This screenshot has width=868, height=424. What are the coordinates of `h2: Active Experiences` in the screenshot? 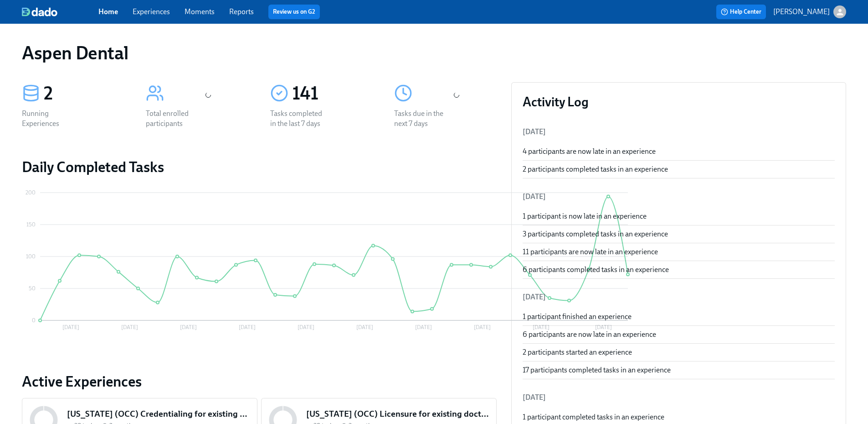 It's located at (260, 381).